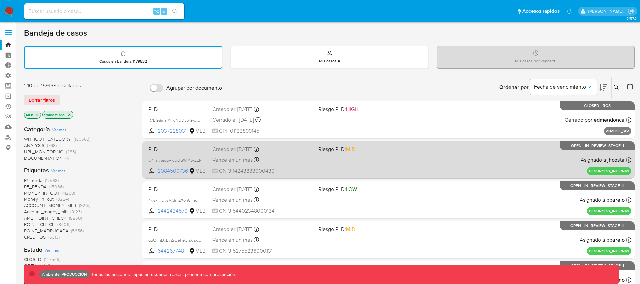 Image resolution: width=640 pixels, height=284 pixels. What do you see at coordinates (569, 11) in the screenshot?
I see `a: Notificaciones` at bounding box center [569, 11].